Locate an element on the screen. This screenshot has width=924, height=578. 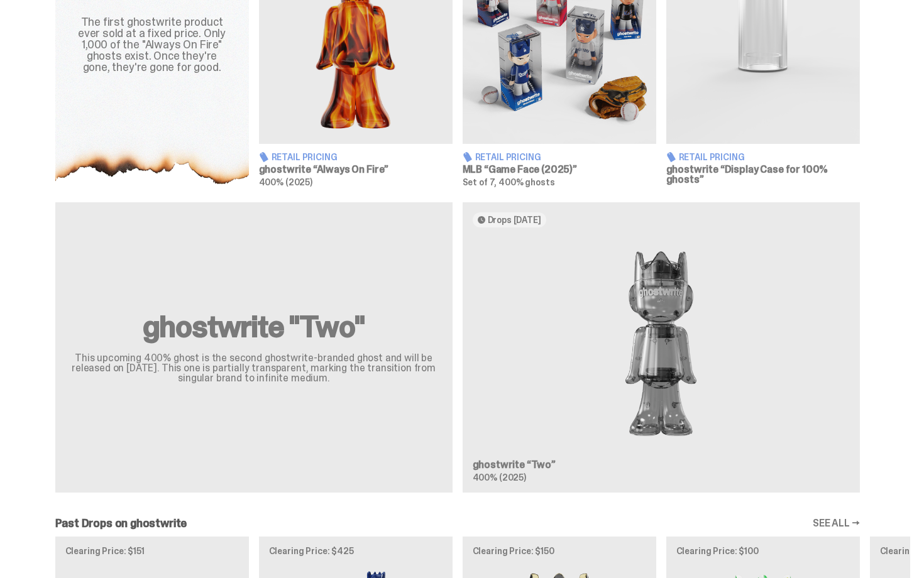
span: Set of 7, 400% ghosts is located at coordinates (509, 182).